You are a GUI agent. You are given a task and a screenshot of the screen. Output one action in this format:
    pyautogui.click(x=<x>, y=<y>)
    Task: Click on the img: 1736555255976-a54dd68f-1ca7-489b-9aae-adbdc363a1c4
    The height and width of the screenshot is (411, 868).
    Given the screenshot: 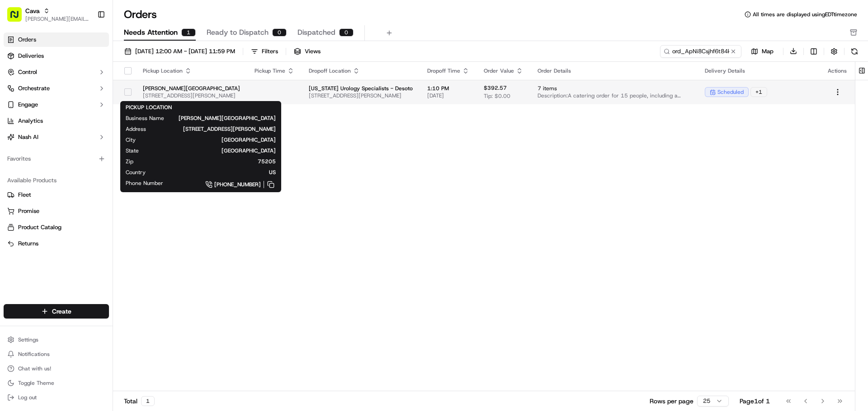 What is the action you would take?
    pyautogui.click(x=18, y=95)
    